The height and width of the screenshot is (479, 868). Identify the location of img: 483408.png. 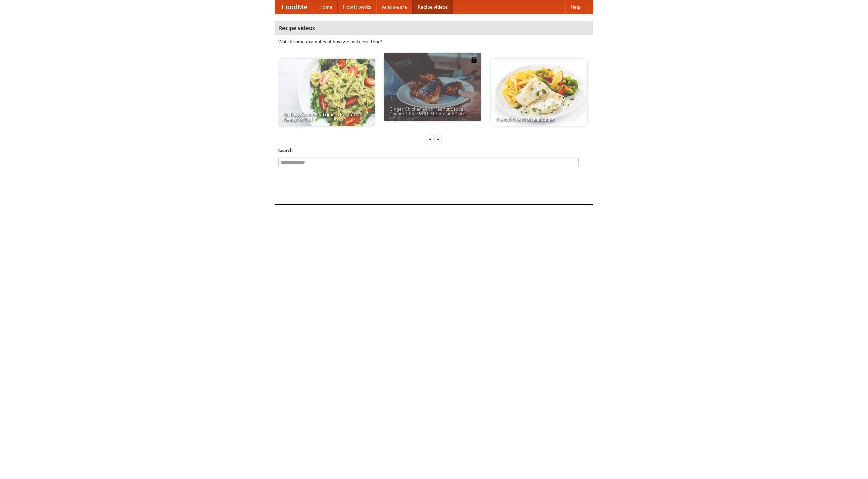
(474, 60).